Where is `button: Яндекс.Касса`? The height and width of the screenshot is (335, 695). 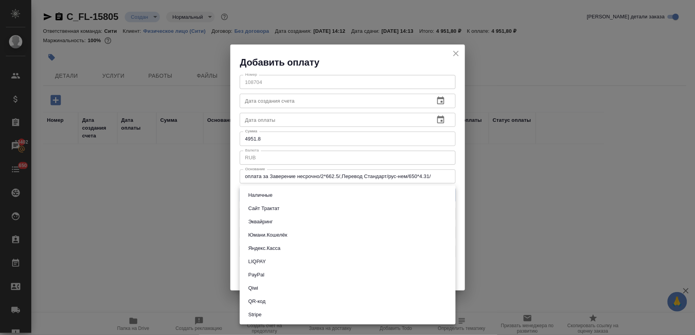
button: Яндекс.Касса is located at coordinates (264, 249).